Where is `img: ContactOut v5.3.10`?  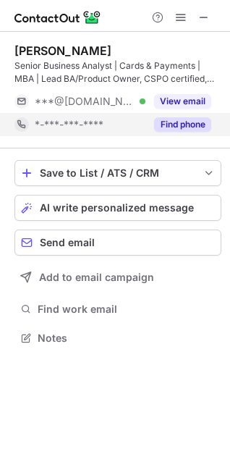
img: ContactOut v5.3.10 is located at coordinates (58, 17).